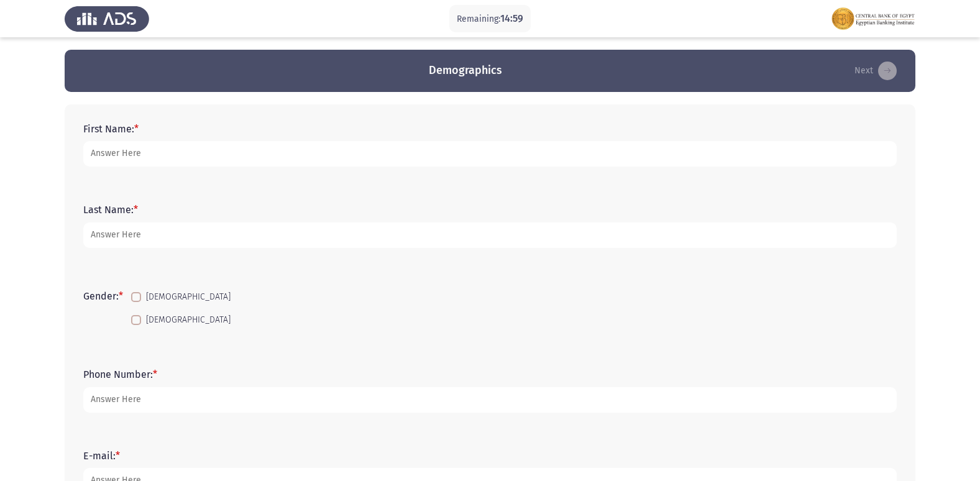 The image size is (980, 481). Describe the element at coordinates (107, 18) in the screenshot. I see `img: Assess Talent Management logo` at that location.